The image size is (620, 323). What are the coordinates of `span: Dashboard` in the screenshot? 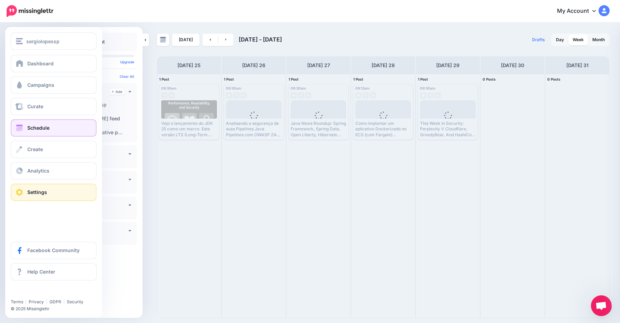 It's located at (40, 63).